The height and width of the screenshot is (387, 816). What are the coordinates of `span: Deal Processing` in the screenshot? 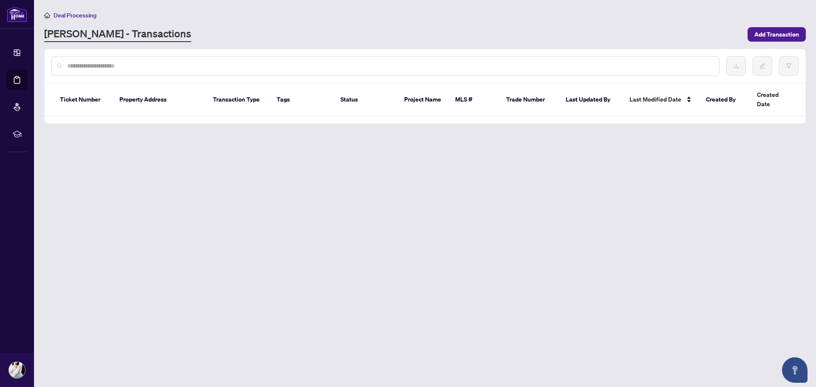 It's located at (75, 15).